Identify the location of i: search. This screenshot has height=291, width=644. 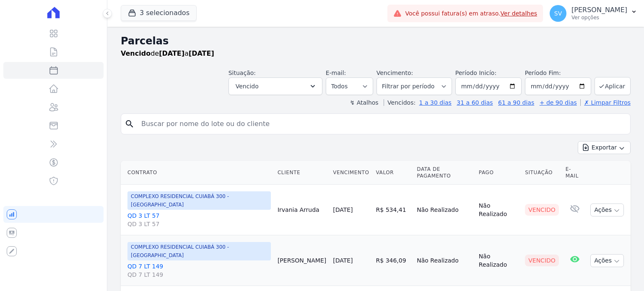
(130, 124).